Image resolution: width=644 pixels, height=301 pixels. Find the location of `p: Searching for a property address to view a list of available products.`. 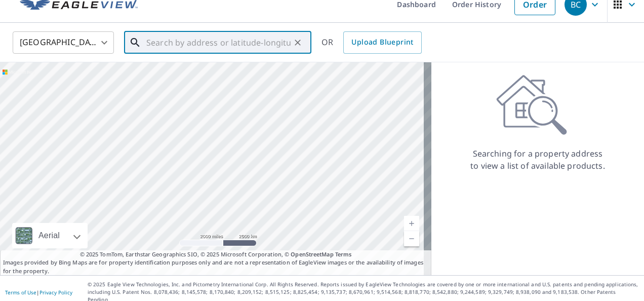

p: Searching for a property address to view a list of available products. is located at coordinates (538, 160).